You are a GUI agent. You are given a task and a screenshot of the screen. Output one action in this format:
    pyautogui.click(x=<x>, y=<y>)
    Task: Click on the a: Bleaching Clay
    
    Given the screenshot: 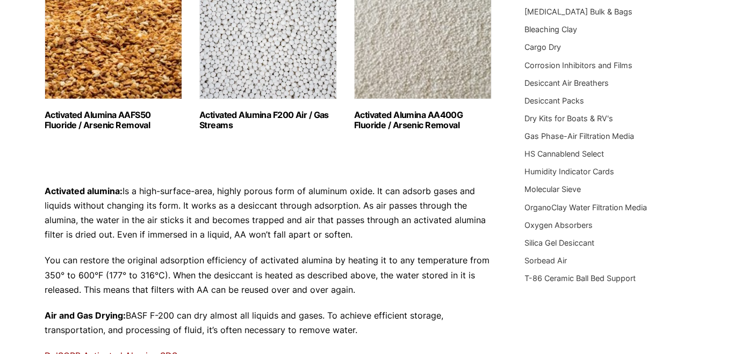 What is the action you would take?
    pyautogui.click(x=551, y=29)
    